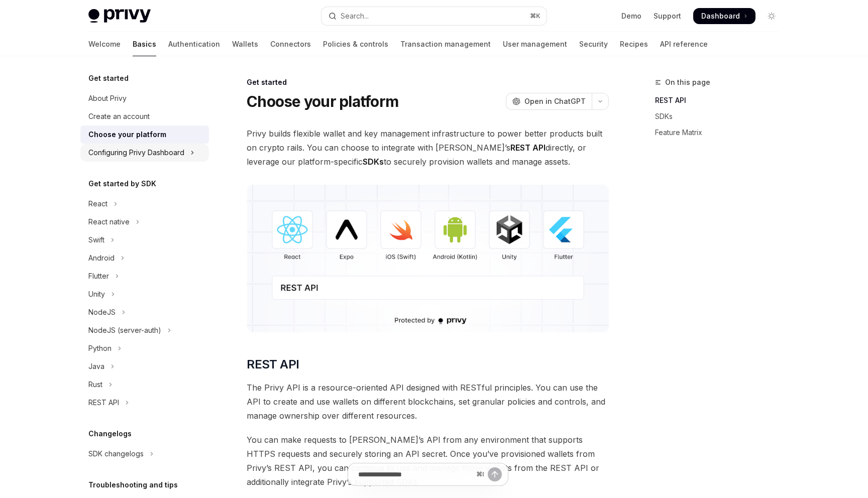  What do you see at coordinates (119, 16) in the screenshot?
I see `img: light logo` at bounding box center [119, 16].